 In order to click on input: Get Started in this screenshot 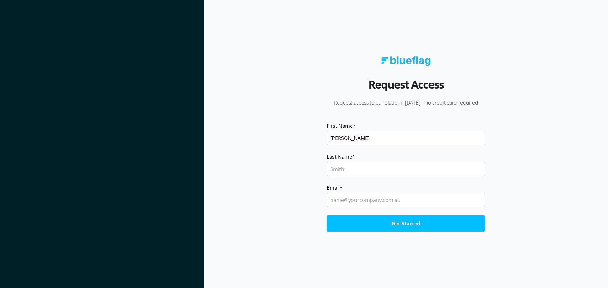, I will do `click(406, 224)`.